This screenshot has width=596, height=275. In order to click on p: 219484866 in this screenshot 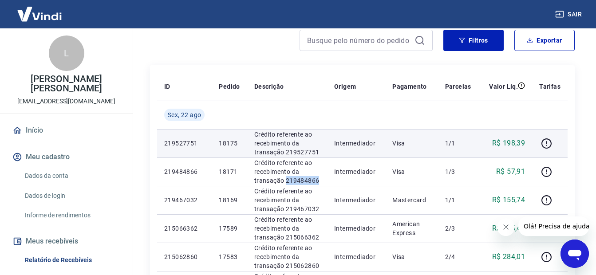, I will do `click(184, 172)`.